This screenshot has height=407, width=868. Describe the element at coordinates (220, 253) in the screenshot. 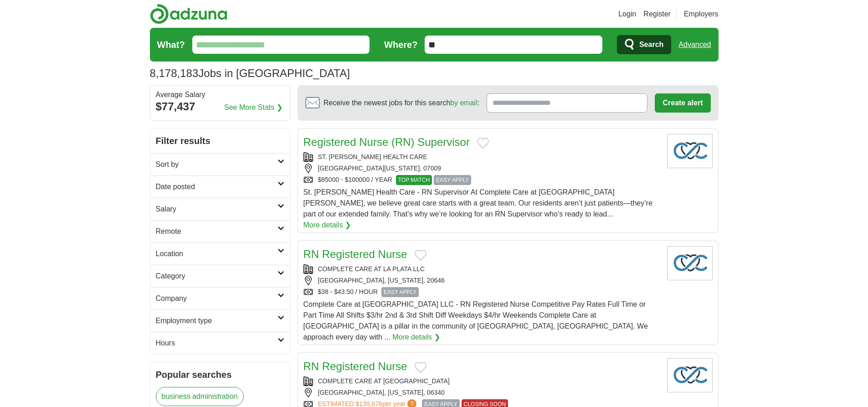

I see `a: Location` at that location.